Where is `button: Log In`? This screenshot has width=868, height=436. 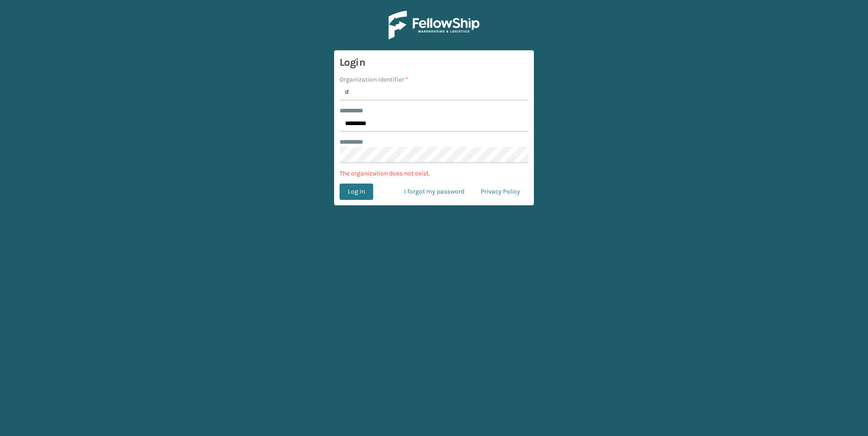 button: Log In is located at coordinates (356, 192).